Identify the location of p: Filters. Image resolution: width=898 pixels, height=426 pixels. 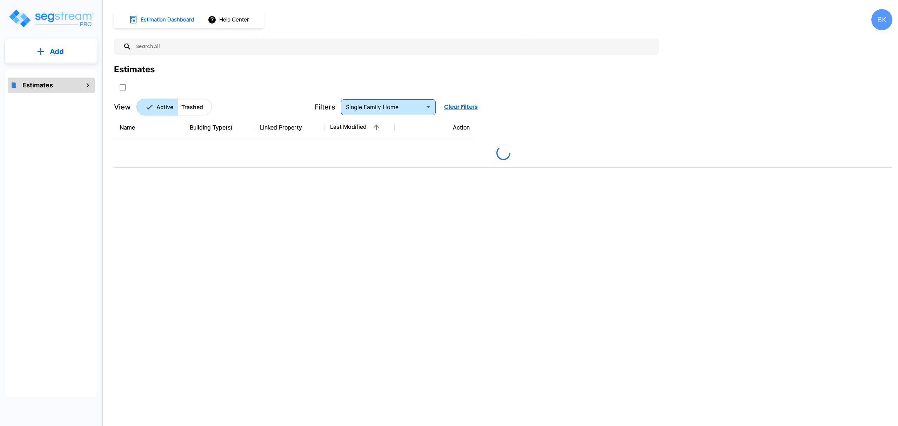
(325, 107).